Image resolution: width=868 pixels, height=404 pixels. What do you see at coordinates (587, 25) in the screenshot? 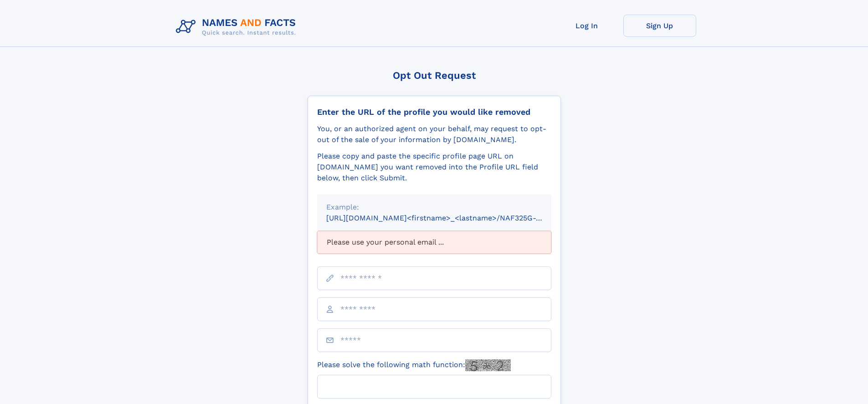
I see `a: Log In` at bounding box center [587, 25].